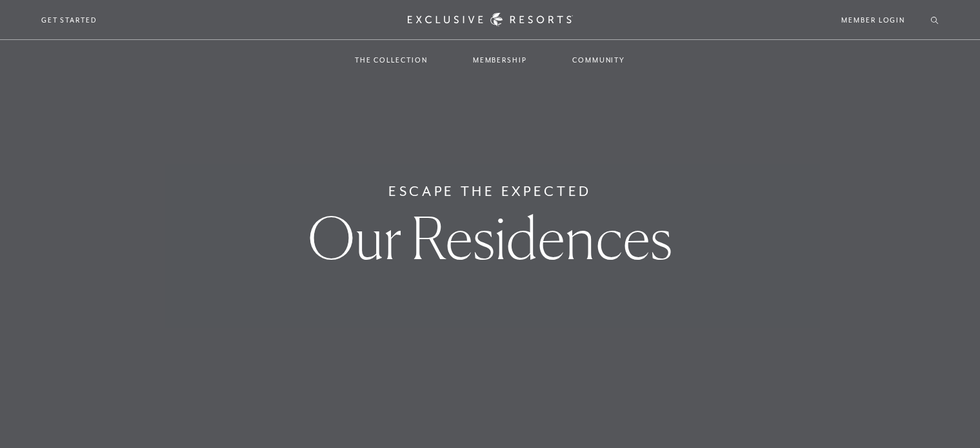 The width and height of the screenshot is (980, 448). What do you see at coordinates (69, 20) in the screenshot?
I see `a: Get Started` at bounding box center [69, 20].